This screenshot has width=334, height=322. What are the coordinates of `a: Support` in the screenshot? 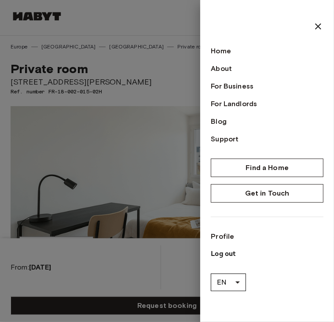 It's located at (267, 139).